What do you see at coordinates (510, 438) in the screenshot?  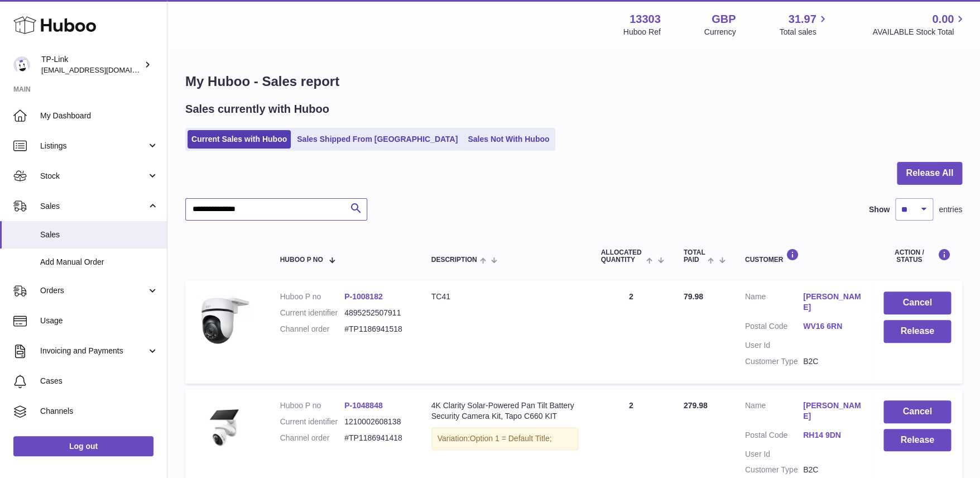 I see `span: Option 1 = Default Title;` at bounding box center [510, 438].